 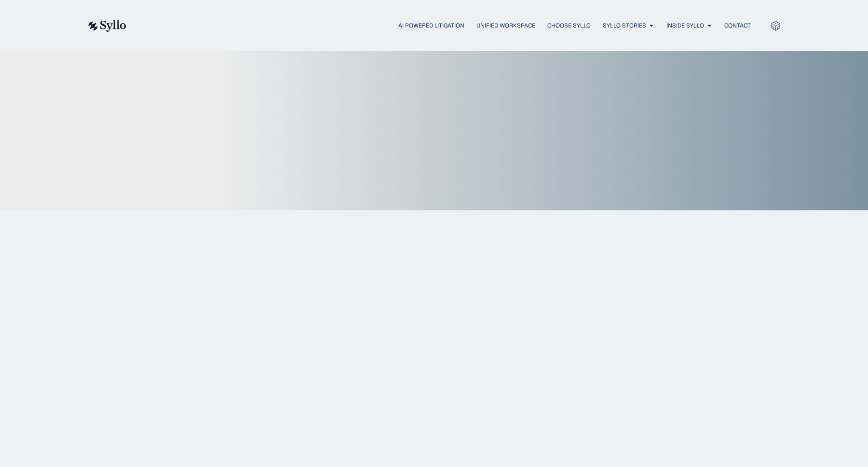 What do you see at coordinates (506, 25) in the screenshot?
I see `a: Unified Workspace` at bounding box center [506, 25].